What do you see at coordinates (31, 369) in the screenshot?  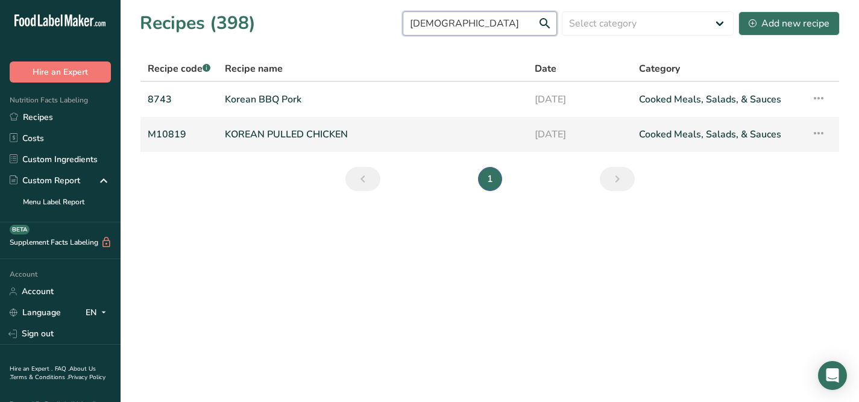 I see `a: Hire an Expert .` at bounding box center [31, 369].